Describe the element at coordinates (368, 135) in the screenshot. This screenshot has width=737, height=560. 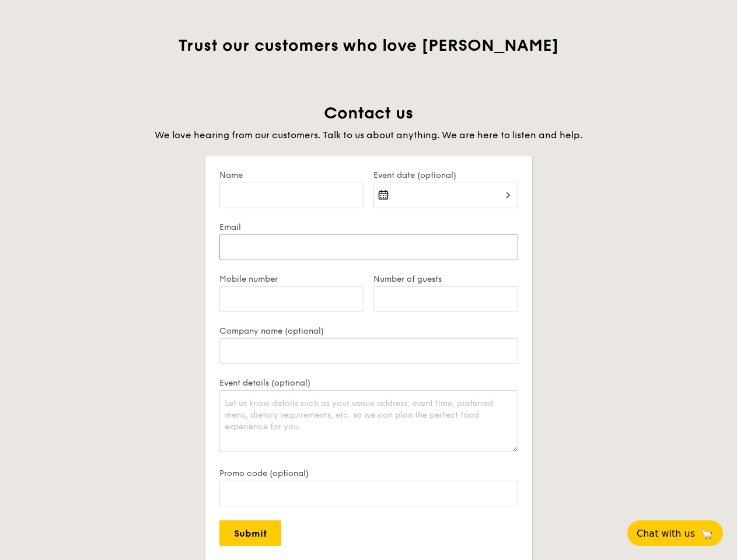
I see `span: We love hearing from our customers. Talk to us about anything. We are here to listen and help.` at that location.